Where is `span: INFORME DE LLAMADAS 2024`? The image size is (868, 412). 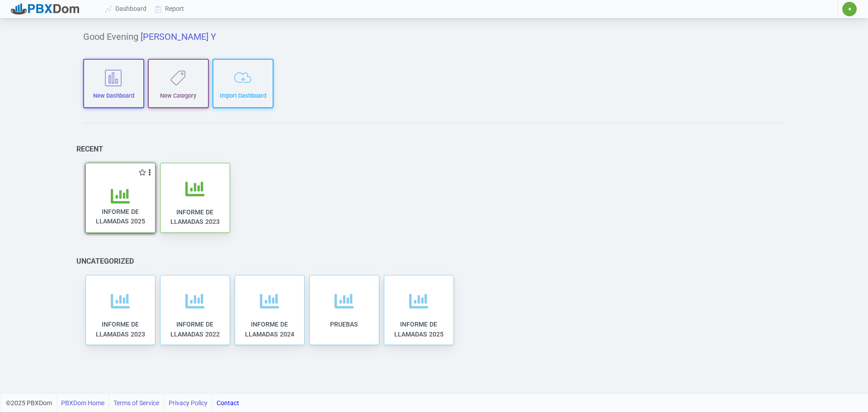 span: INFORME DE LLAMADAS 2024 is located at coordinates (270, 329).